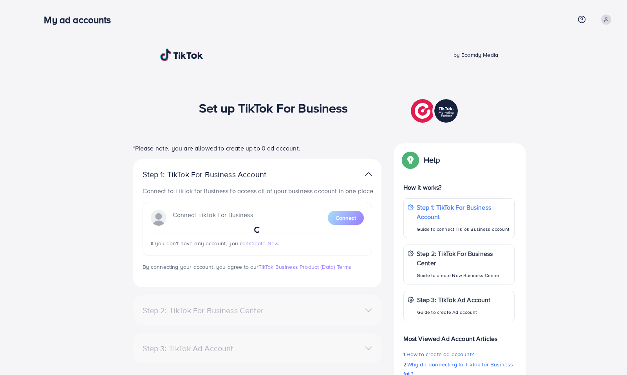 This screenshot has width=627, height=375. Describe the element at coordinates (432, 160) in the screenshot. I see `p: Help` at that location.